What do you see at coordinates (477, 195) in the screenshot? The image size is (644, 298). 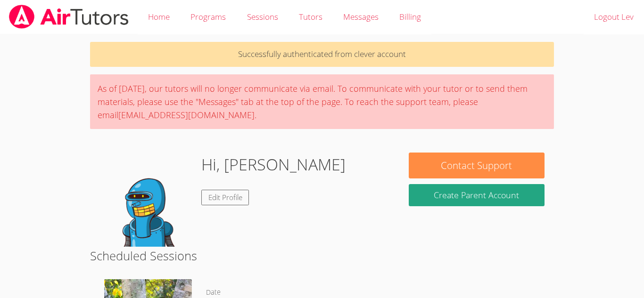 I see `button: Create Parent Account` at bounding box center [477, 195].